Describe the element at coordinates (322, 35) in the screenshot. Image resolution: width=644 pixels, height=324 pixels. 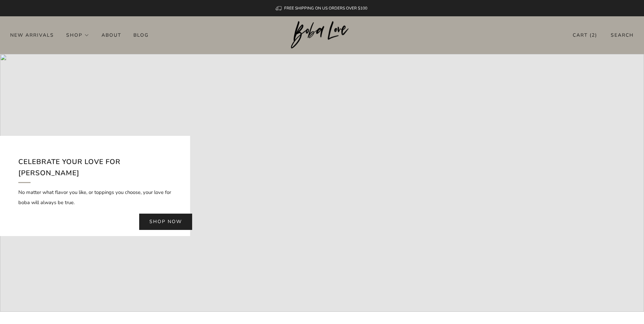
I see `a: Boba Love` at that location.